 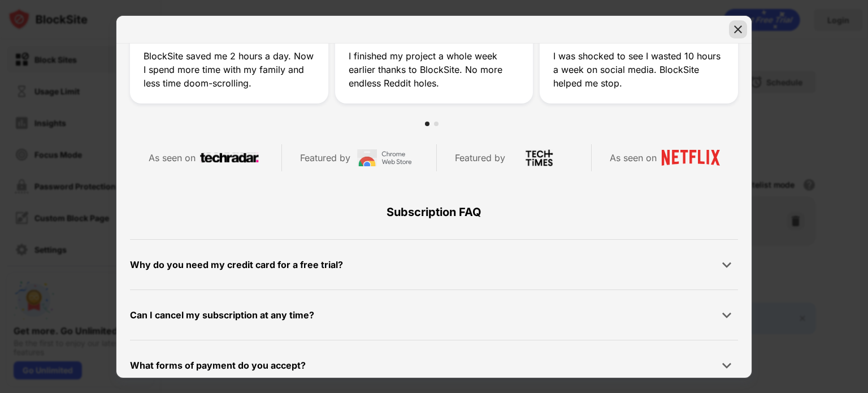 What do you see at coordinates (237, 265) in the screenshot?
I see `div: Why do you need my credit card for a free trial?` at bounding box center [237, 265].